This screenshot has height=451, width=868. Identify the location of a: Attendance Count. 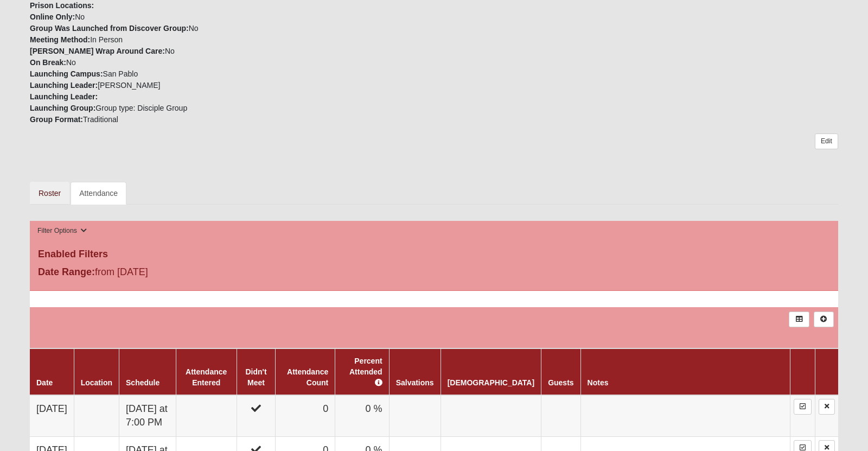
(308, 377).